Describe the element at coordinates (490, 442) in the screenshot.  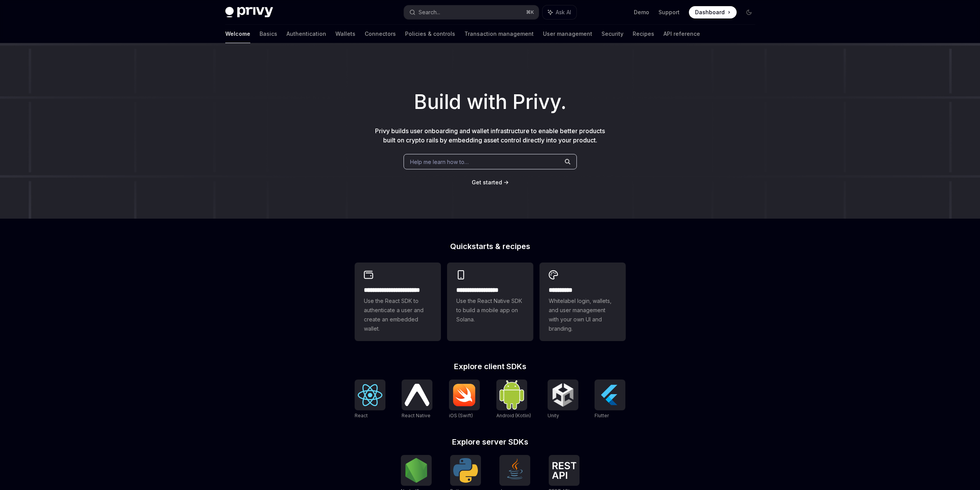
I see `h2: Explore server SDKs` at that location.